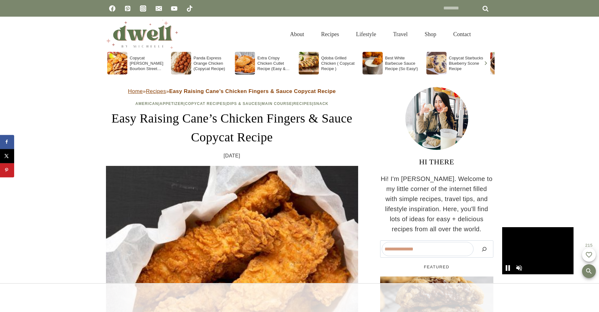  What do you see at coordinates (380, 34) in the screenshot?
I see `nav: Primary Navigation` at bounding box center [380, 34].